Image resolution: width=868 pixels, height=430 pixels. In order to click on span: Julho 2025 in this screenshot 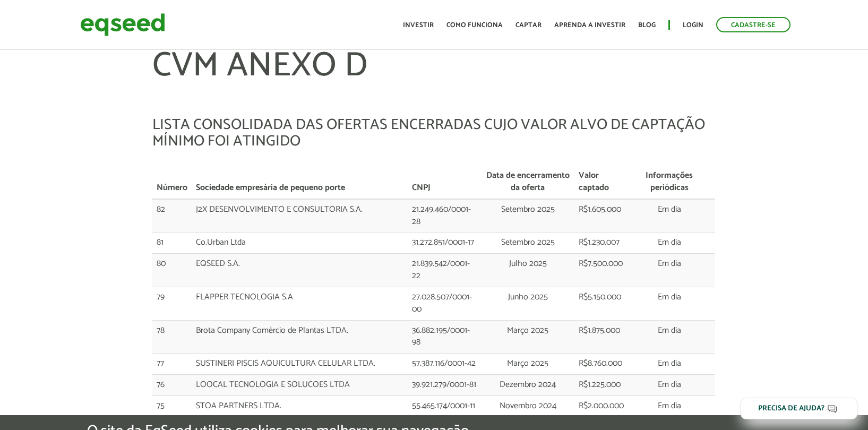, I will do `click(528, 263)`.